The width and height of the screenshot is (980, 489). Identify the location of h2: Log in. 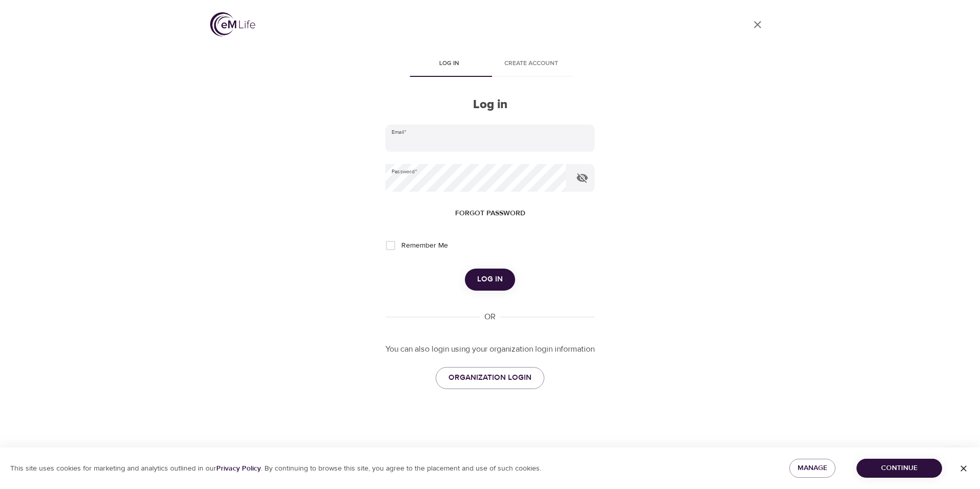
(490, 104).